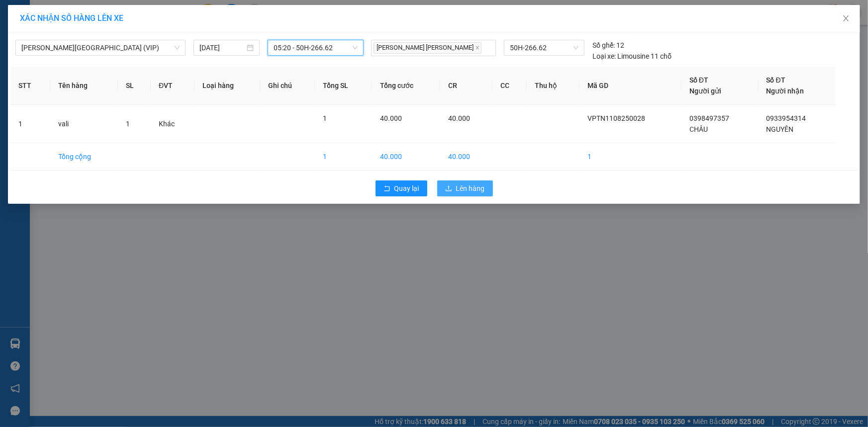  Describe the element at coordinates (84, 85) in the screenshot. I see `th: Tên hàng` at that location.